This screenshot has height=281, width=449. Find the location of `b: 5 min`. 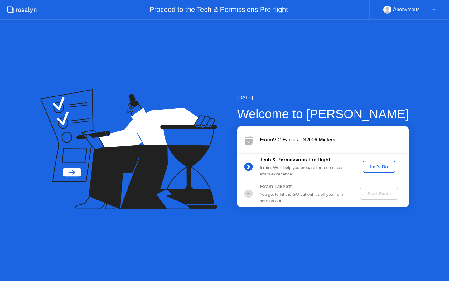

b: 5 min is located at coordinates (266, 167).